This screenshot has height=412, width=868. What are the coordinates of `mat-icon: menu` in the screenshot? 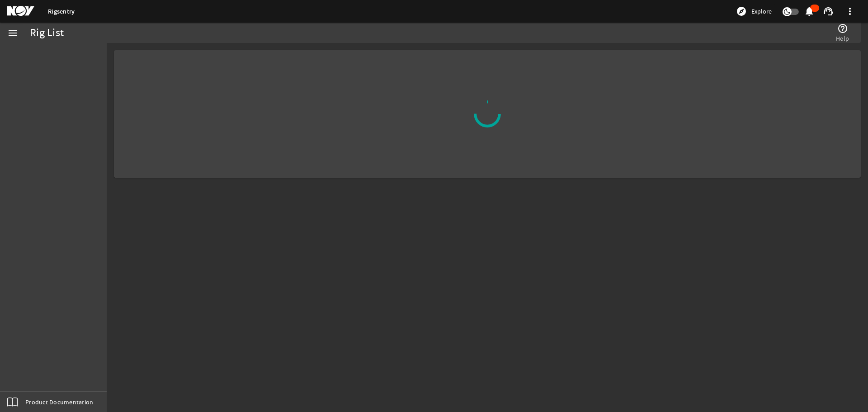 It's located at (13, 33).